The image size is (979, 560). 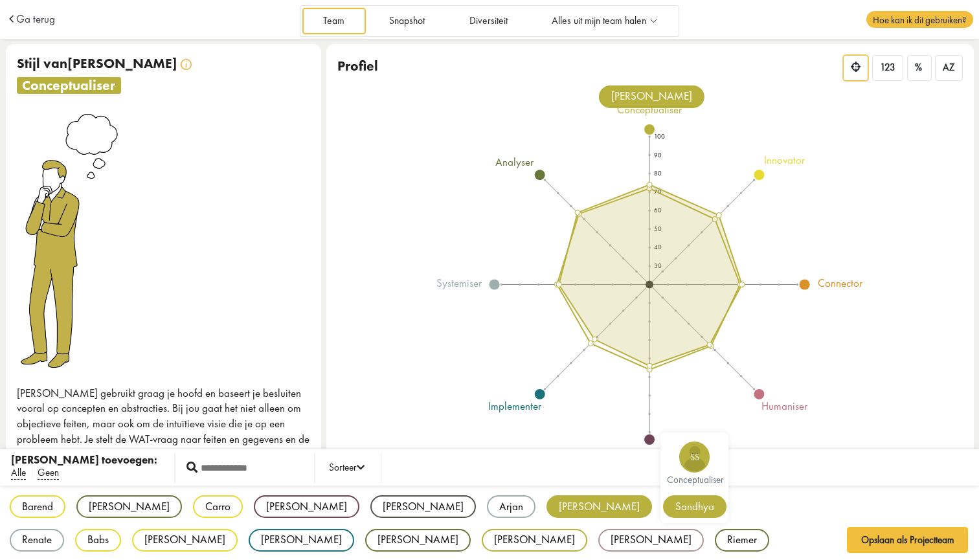 I want to click on div: Sandhya, so click(x=695, y=506).